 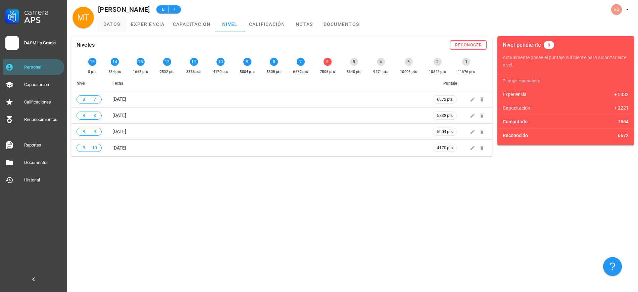 What do you see at coordinates (34, 67) in the screenshot?
I see `a: Personal` at bounding box center [34, 67].